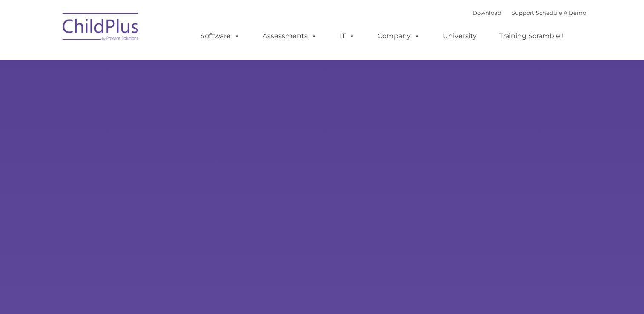 The image size is (644, 314). Describe the element at coordinates (487, 13) in the screenshot. I see `a: Download` at that location.